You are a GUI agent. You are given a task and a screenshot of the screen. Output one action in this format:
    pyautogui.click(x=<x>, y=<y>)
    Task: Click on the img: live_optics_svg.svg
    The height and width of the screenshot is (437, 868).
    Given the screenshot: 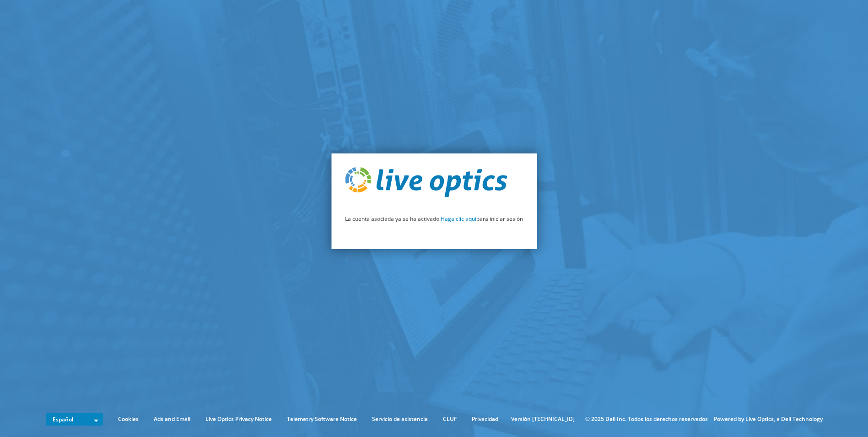 What is the action you would take?
    pyautogui.click(x=426, y=182)
    